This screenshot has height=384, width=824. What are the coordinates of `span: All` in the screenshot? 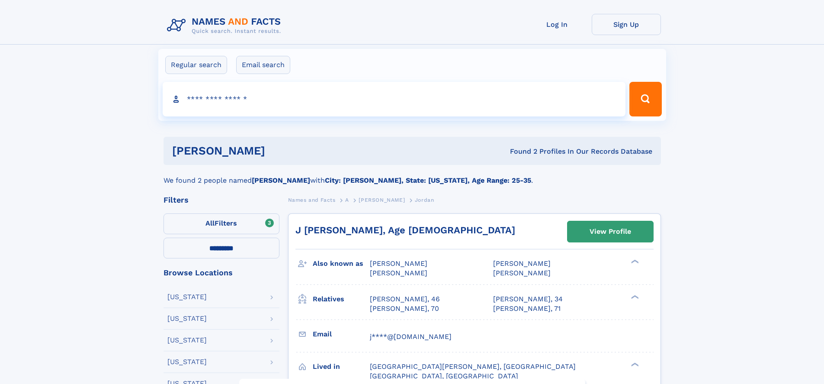 It's located at (210, 223).